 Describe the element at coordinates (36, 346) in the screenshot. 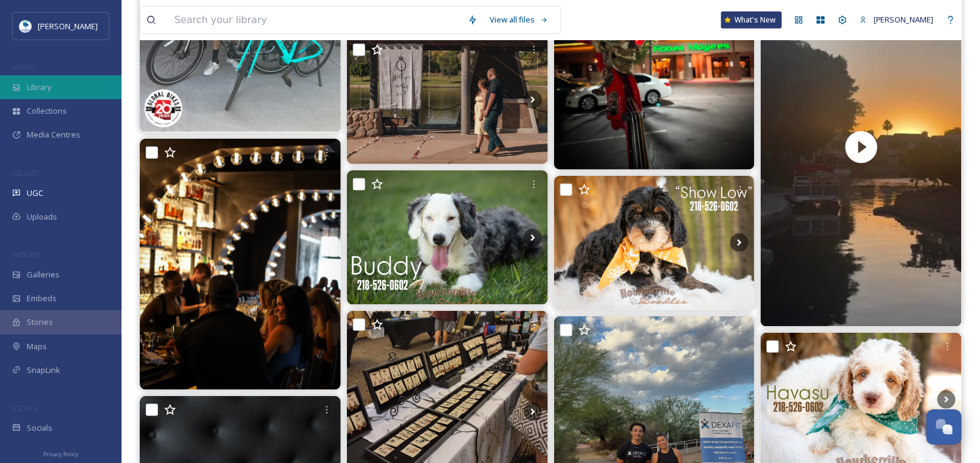

I see `span: Maps` at that location.